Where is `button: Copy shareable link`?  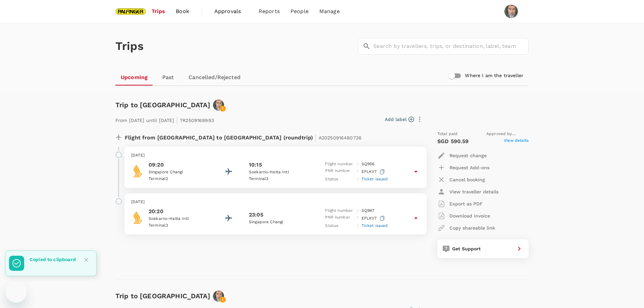 button: Copy shareable link is located at coordinates (466, 228).